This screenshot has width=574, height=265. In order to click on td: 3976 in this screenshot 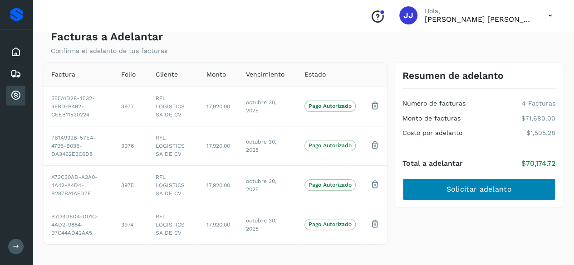, I will do `click(131, 146)`.